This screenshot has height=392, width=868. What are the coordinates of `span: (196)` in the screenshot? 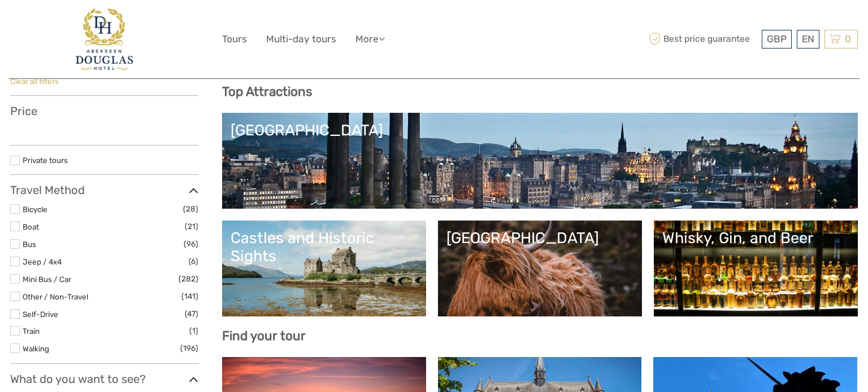 It's located at (189, 349).